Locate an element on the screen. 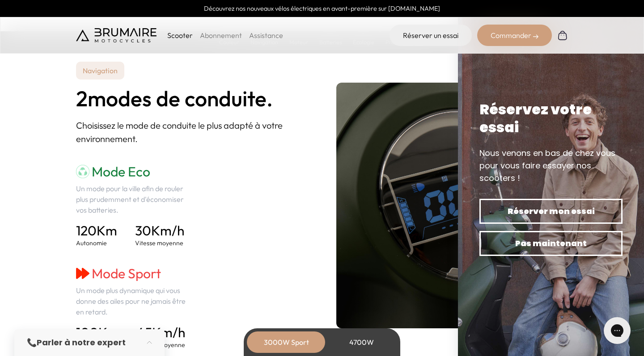  h3: Mode Sport is located at coordinates (133, 274).